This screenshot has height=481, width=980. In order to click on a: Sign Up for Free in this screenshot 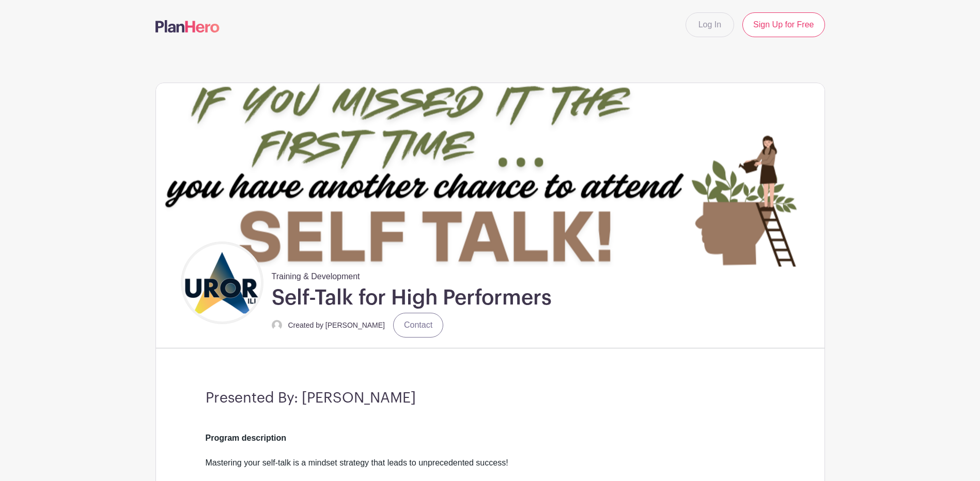, I will do `click(783, 24)`.